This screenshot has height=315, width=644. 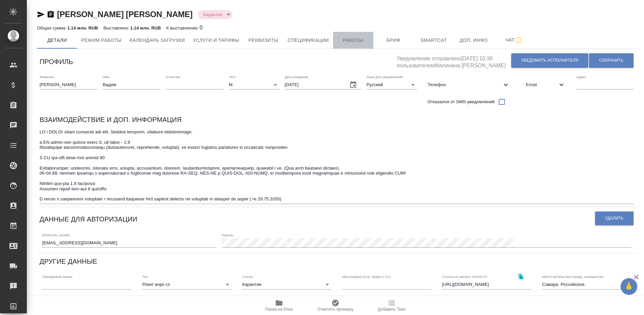 What do you see at coordinates (52, 28) in the screenshot?
I see `p: Общая сумма` at bounding box center [52, 28].